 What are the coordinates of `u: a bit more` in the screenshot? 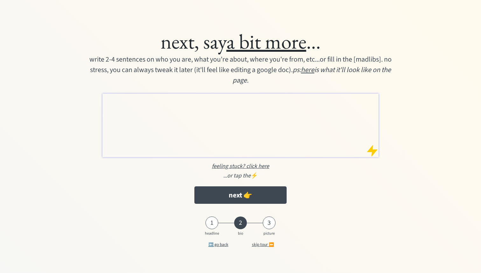 It's located at (266, 41).